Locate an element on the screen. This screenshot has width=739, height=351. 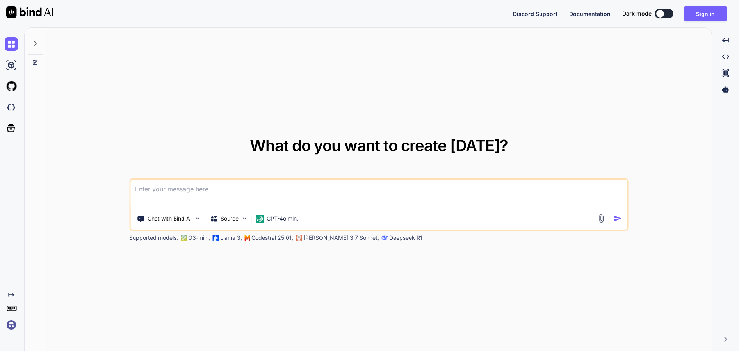
span: Documentation is located at coordinates (590, 14).